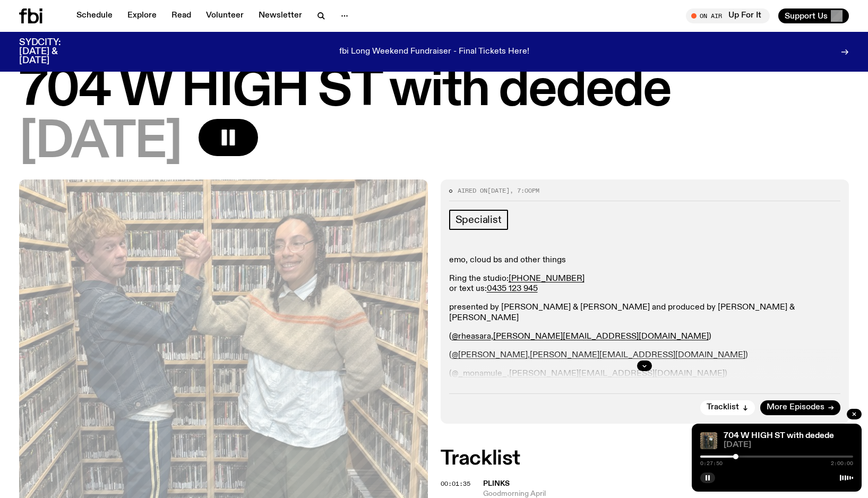 This screenshot has width=868, height=498. What do you see at coordinates (281, 15) in the screenshot?
I see `a: Newsletter` at bounding box center [281, 15].